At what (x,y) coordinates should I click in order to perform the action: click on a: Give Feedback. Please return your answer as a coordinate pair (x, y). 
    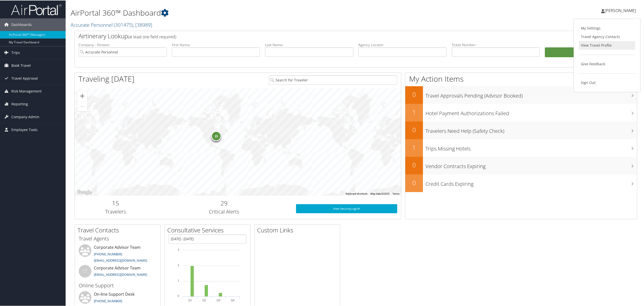
    Looking at the image, I should click on (607, 64).